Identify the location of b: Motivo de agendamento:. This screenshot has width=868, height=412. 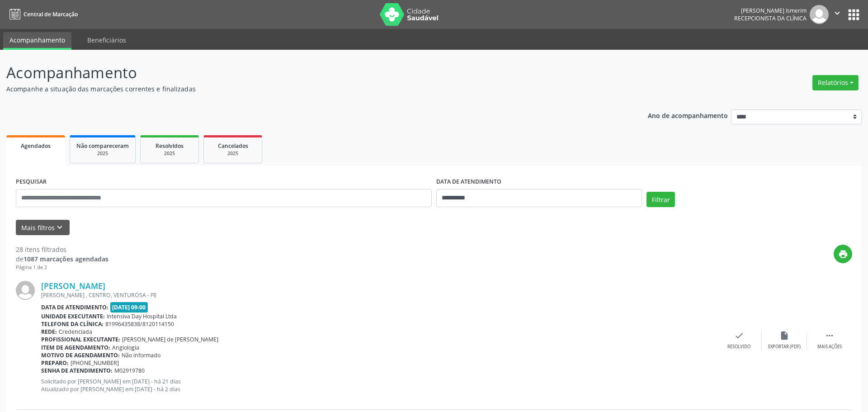
(80, 355).